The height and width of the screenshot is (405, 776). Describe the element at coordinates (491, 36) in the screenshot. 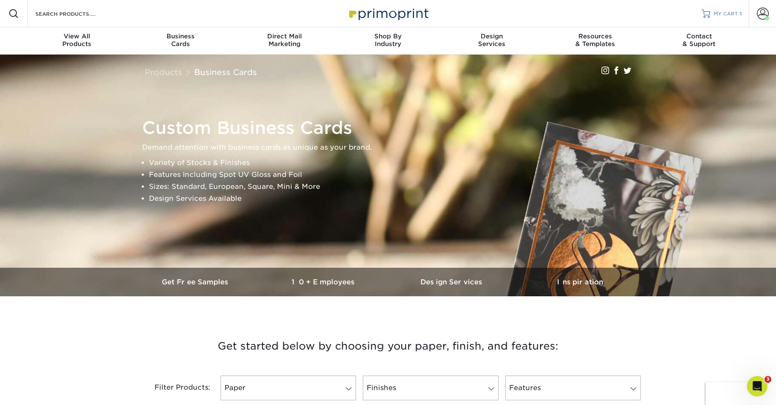

I see `span: Design` at that location.